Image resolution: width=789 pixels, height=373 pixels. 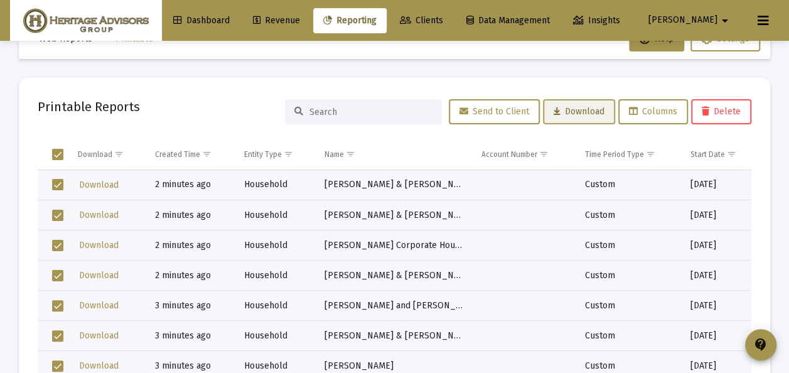 I want to click on span: Columns, so click(x=653, y=111).